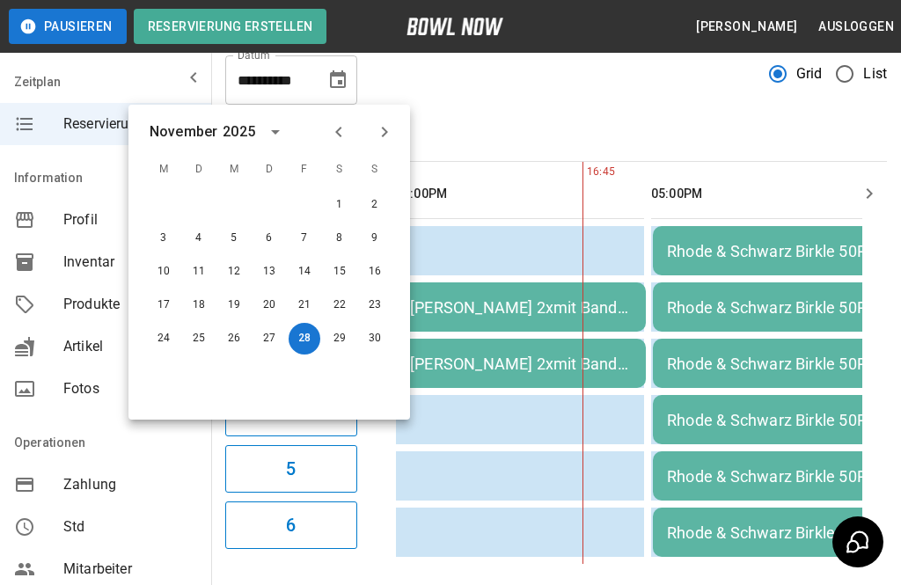 This screenshot has width=901, height=585. Describe the element at coordinates (304, 238) in the screenshot. I see `button: 7. Nov. 2025` at that location.